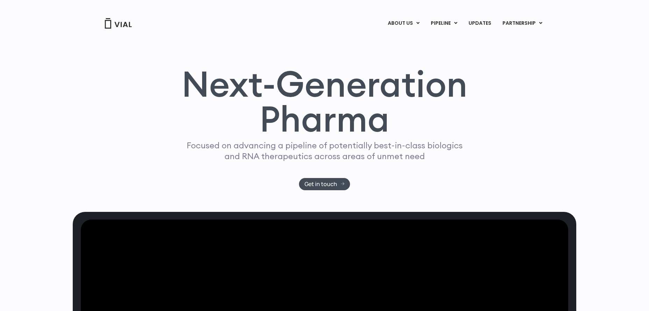  Describe the element at coordinates (321, 184) in the screenshot. I see `span: Get in touch` at that location.